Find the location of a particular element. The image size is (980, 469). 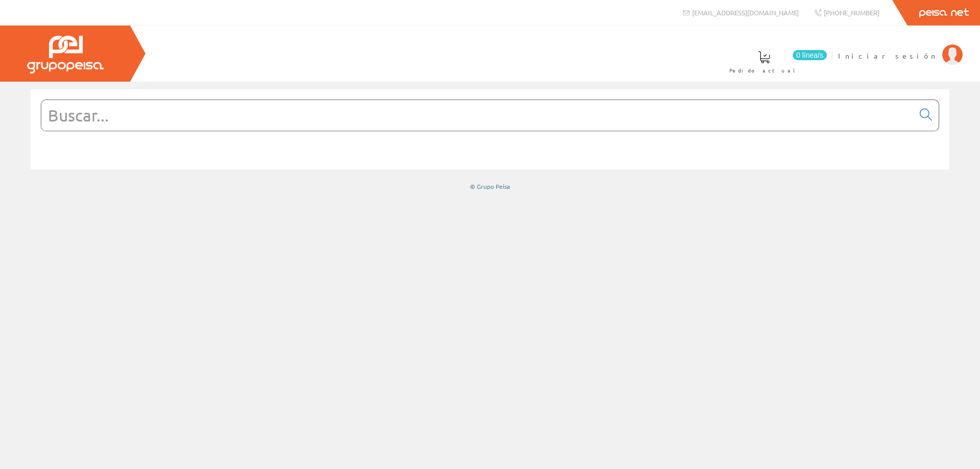

img: Grupo Peisa is located at coordinates (65, 55).